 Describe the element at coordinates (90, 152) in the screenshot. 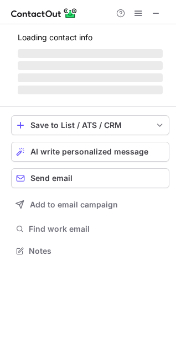

I see `button: AI write personalized message` at that location.